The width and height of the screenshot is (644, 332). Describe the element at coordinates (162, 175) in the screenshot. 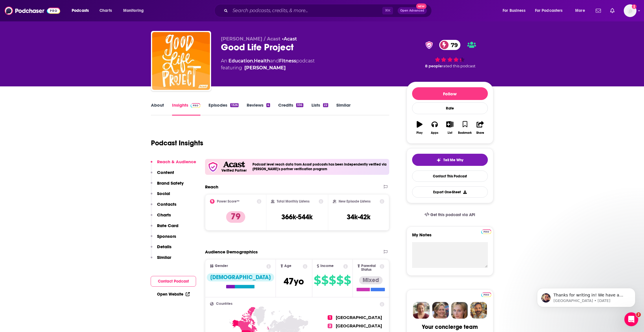

I see `button: Content` at that location.